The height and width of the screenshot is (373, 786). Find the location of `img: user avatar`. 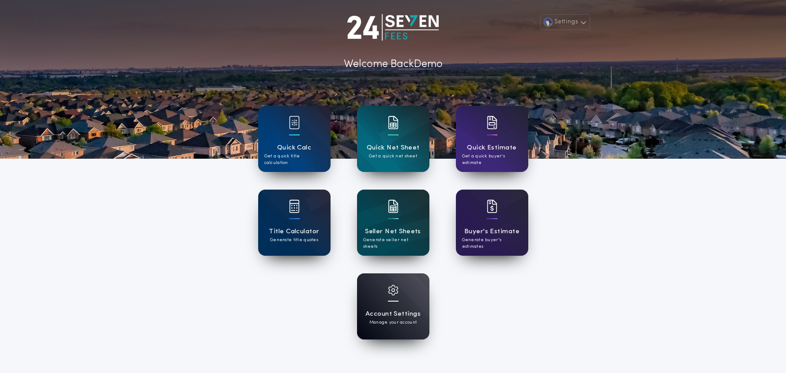

img: user avatar is located at coordinates (548, 22).